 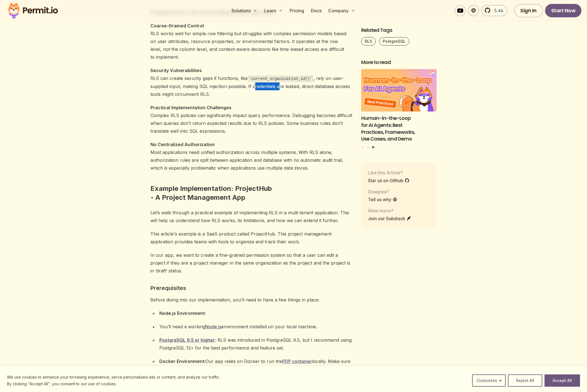 I want to click on p: Disagree?, so click(x=383, y=192).